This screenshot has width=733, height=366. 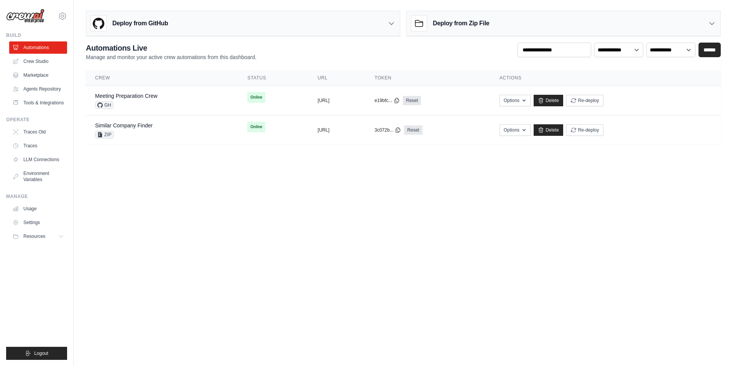 What do you see at coordinates (36, 35) in the screenshot?
I see `div: Build` at bounding box center [36, 35].